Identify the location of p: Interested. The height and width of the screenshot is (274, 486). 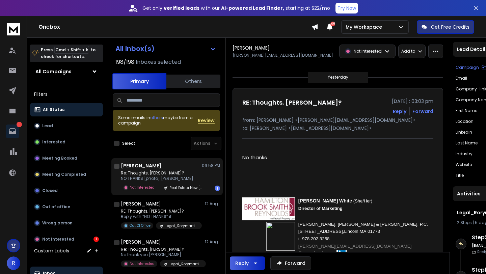
(54, 142).